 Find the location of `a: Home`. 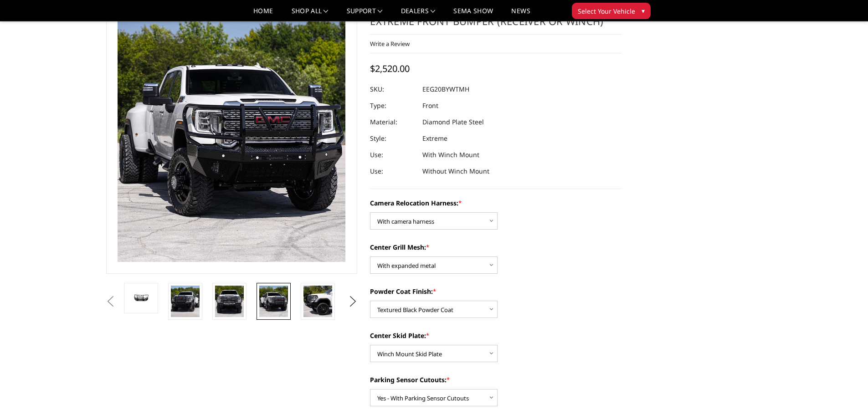

a: Home is located at coordinates (263, 14).